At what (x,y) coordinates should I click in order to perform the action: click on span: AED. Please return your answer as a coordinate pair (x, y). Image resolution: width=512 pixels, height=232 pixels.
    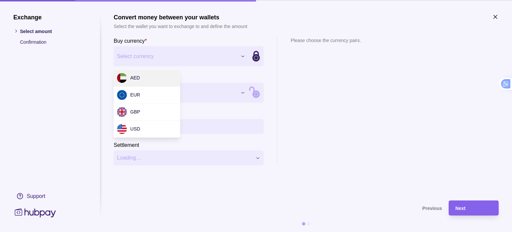
    Looking at the image, I should click on (135, 78).